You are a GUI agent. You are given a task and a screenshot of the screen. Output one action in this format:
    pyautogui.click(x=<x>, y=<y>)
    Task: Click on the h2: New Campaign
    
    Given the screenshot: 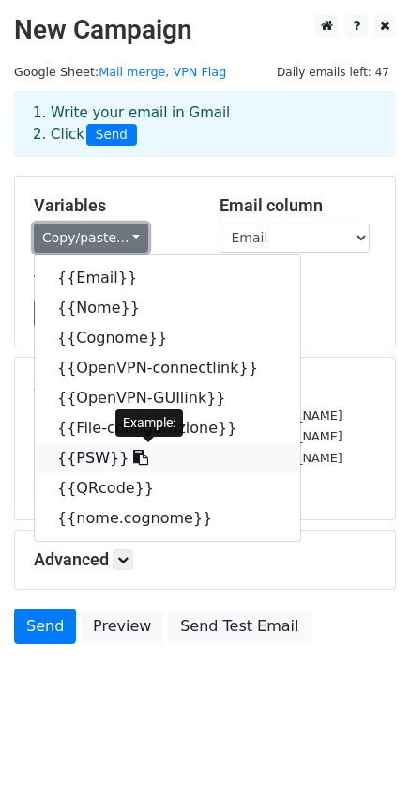 What is the action you would take?
    pyautogui.click(x=205, y=30)
    